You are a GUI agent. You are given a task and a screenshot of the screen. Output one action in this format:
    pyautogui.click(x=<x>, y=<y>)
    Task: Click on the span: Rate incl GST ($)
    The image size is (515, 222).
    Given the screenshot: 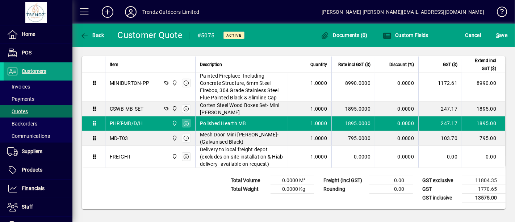 What is the action you would take?
    pyautogui.click(x=354, y=64)
    